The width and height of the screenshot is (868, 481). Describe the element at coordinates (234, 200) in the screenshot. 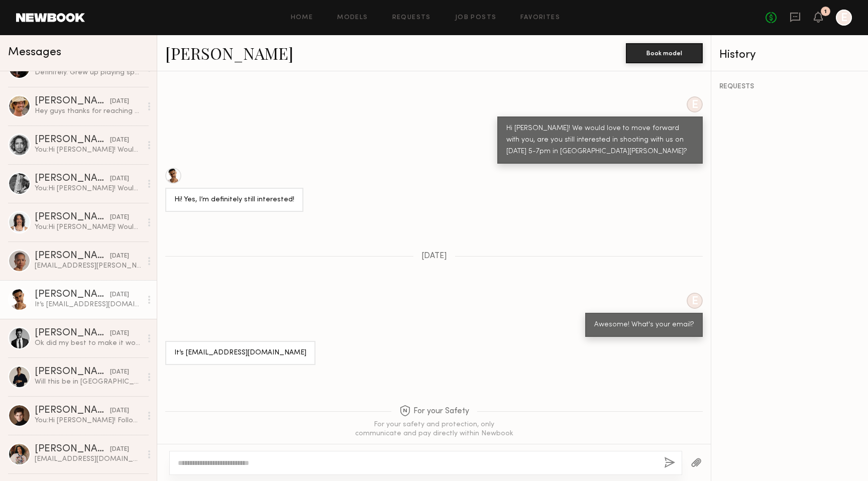

I see `div: Hi! Yes, I’m definitely still interested!` at that location.